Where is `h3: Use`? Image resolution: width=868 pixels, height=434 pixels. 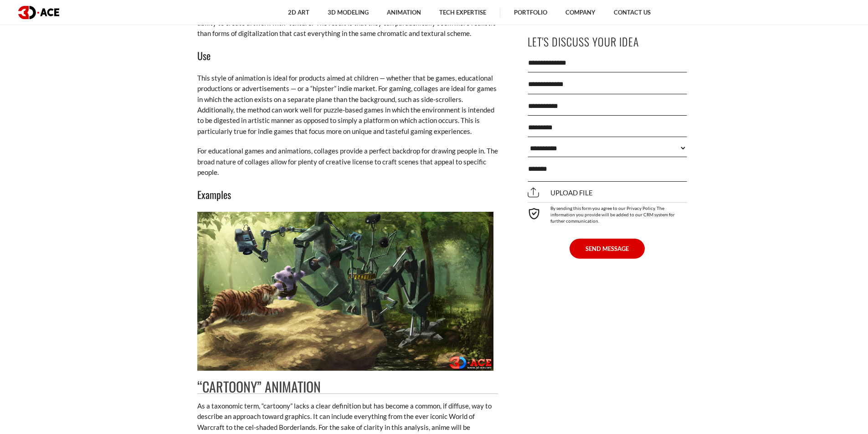 h3: Use is located at coordinates (348, 55).